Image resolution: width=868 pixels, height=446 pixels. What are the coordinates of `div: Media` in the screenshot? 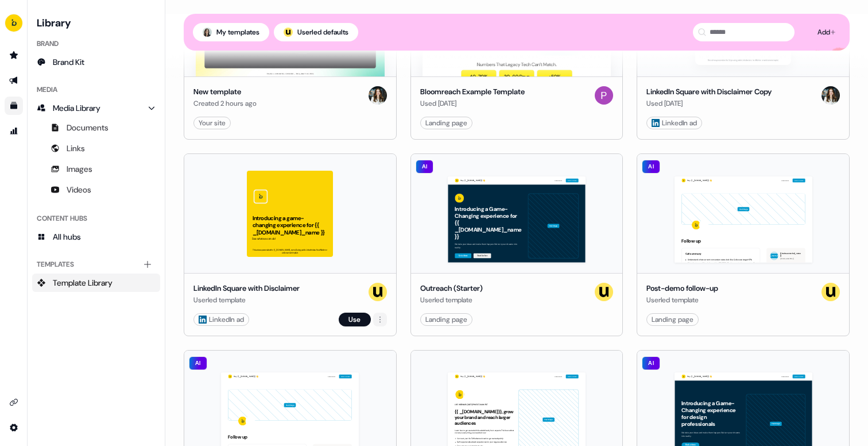 It's located at (96, 89).